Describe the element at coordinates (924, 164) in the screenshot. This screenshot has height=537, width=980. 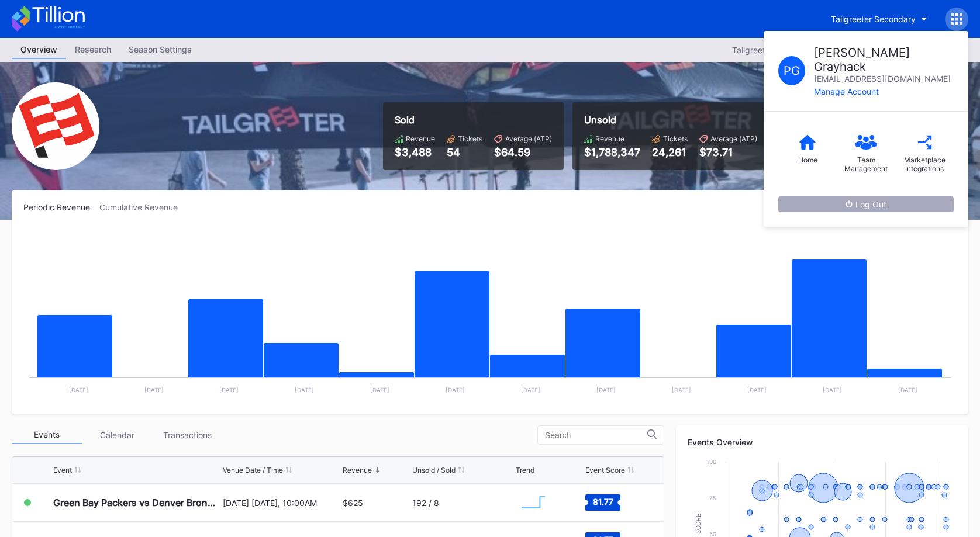
I see `div: Marketplace Integrations` at that location.